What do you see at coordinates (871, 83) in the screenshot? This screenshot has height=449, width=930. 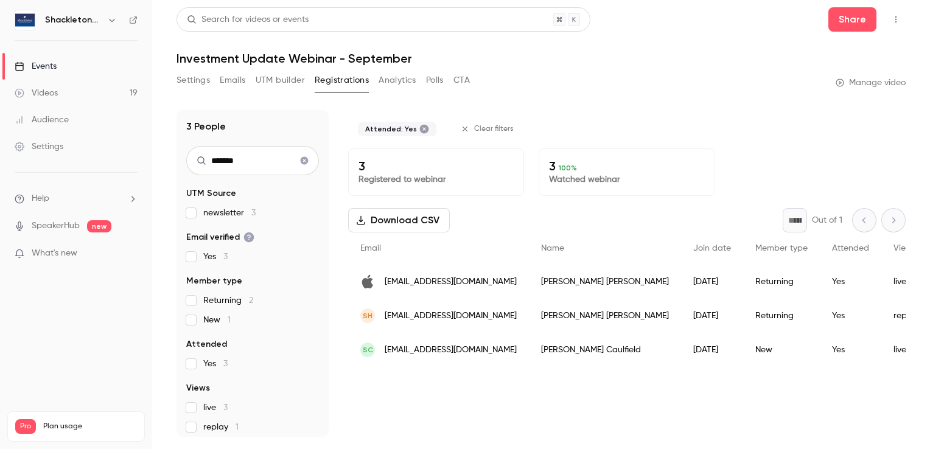 I see `a: Manage video` at bounding box center [871, 83].